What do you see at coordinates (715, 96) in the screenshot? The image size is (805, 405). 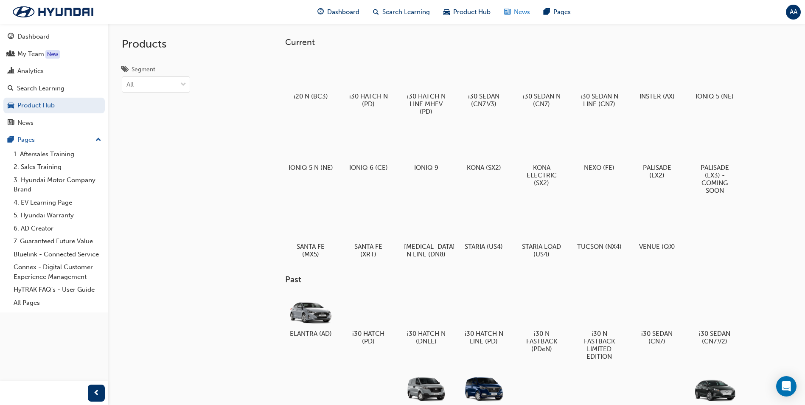 I see `h5: IONIQ 5 (NE)` at bounding box center [715, 96].